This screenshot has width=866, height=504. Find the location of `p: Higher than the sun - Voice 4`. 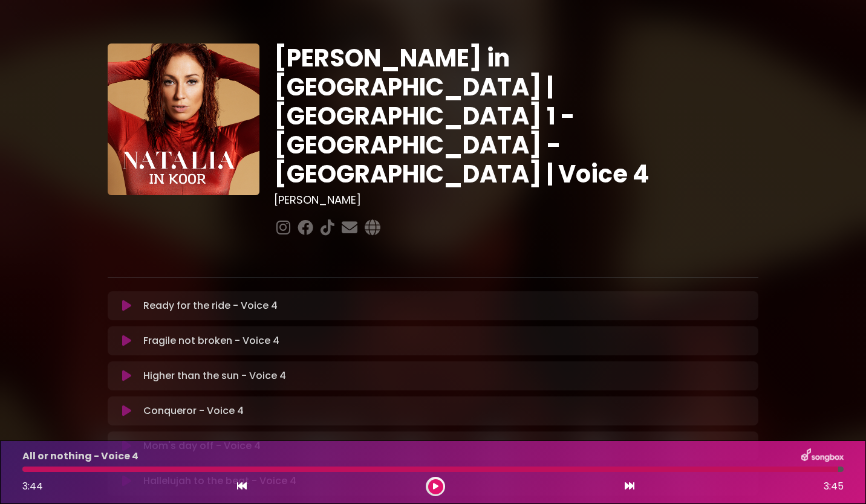

p: Higher than the sun - Voice 4 is located at coordinates (214, 375).